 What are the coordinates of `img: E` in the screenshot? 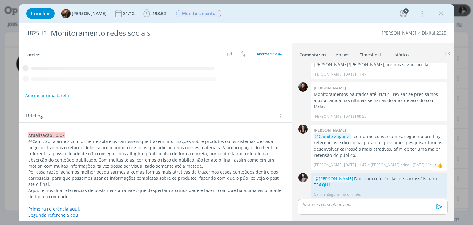 It's located at (303, 87).